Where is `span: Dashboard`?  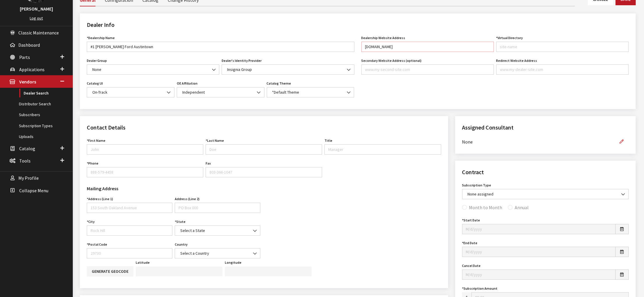
span: Dashboard is located at coordinates (29, 45).